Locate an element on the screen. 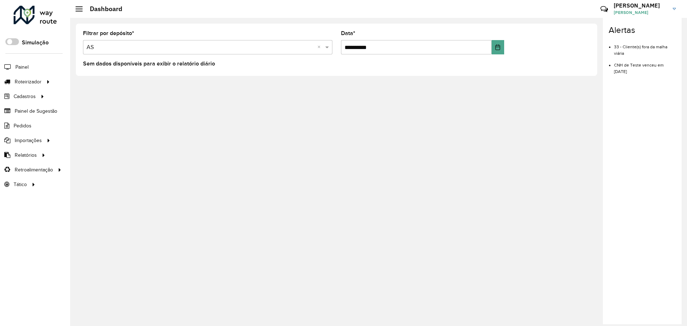 This screenshot has height=326, width=687. h4: Alertas is located at coordinates (642, 30).